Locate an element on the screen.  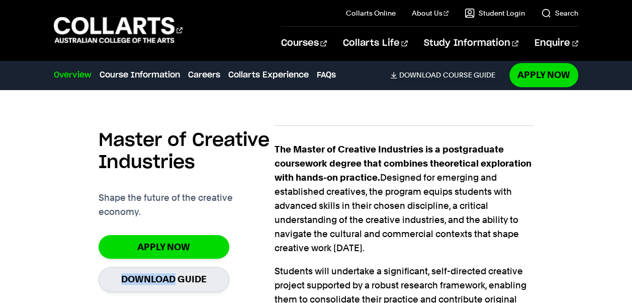
p: Shape the future of the creative economy. is located at coordinates (187, 205).